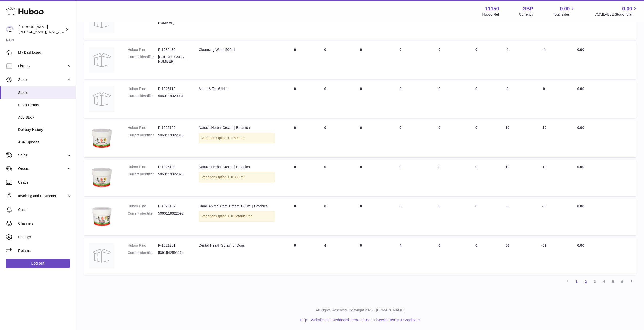 The height and width of the screenshot is (330, 644). I want to click on span: Invoicing and Payments, so click(42, 196).